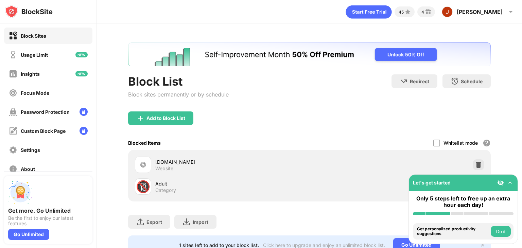 The width and height of the screenshot is (522, 248). I want to click on div: Block List, so click(179, 81).